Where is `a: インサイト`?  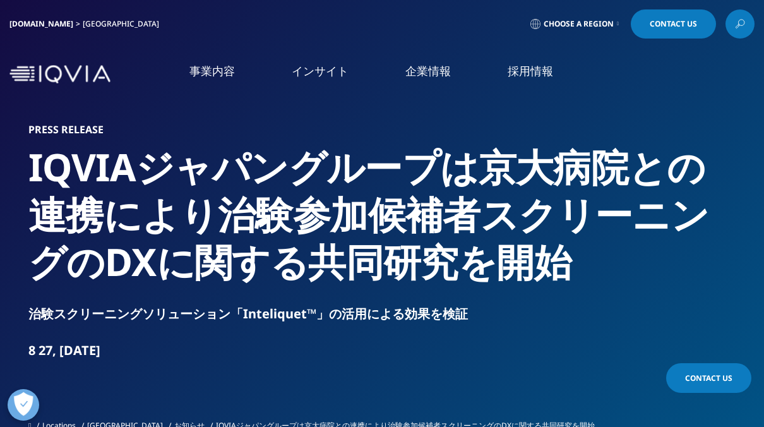 a: インサイト is located at coordinates (320, 71).